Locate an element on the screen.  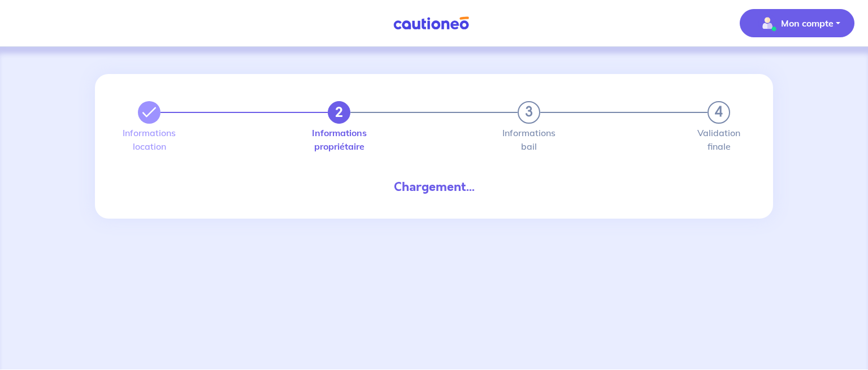
img: Cautioneo is located at coordinates (431, 23).